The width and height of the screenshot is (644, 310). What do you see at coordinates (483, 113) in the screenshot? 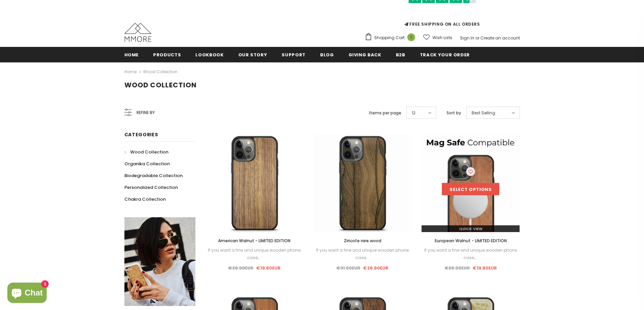
I see `span: Best Selling` at bounding box center [483, 113].